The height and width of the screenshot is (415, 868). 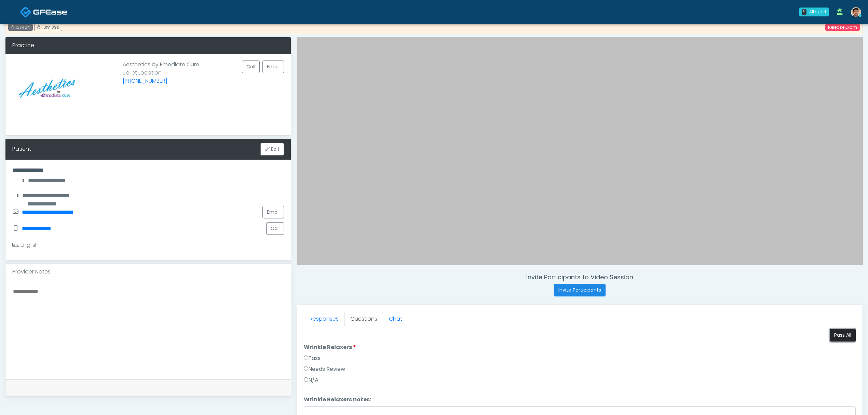 I want to click on label: N/A, so click(x=311, y=380).